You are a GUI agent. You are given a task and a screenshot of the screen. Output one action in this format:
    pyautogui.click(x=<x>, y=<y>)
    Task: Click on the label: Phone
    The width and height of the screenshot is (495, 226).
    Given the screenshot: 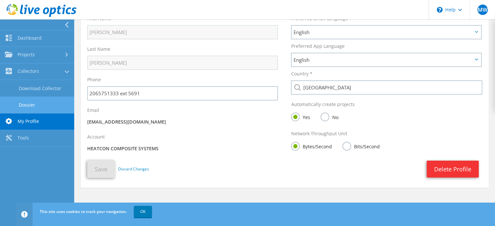 What is the action you would take?
    pyautogui.click(x=94, y=80)
    